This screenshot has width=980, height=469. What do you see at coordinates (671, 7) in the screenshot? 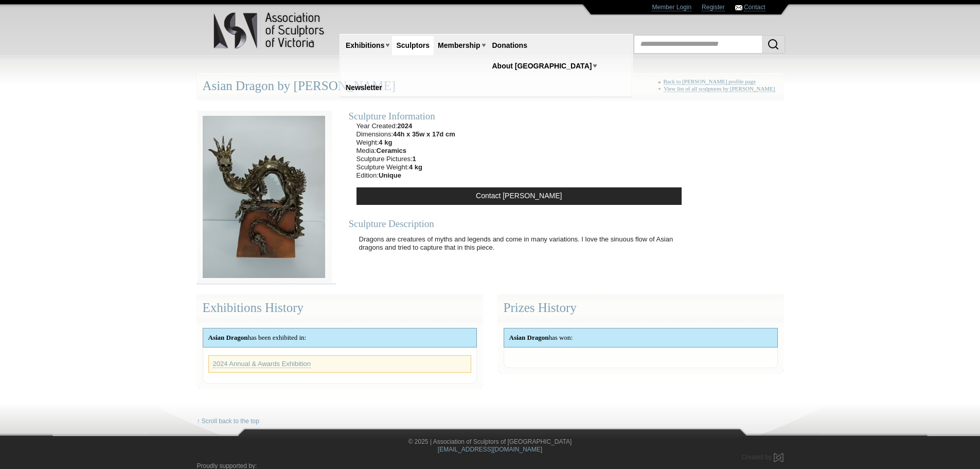
I see `a: Member Login` at bounding box center [671, 7].